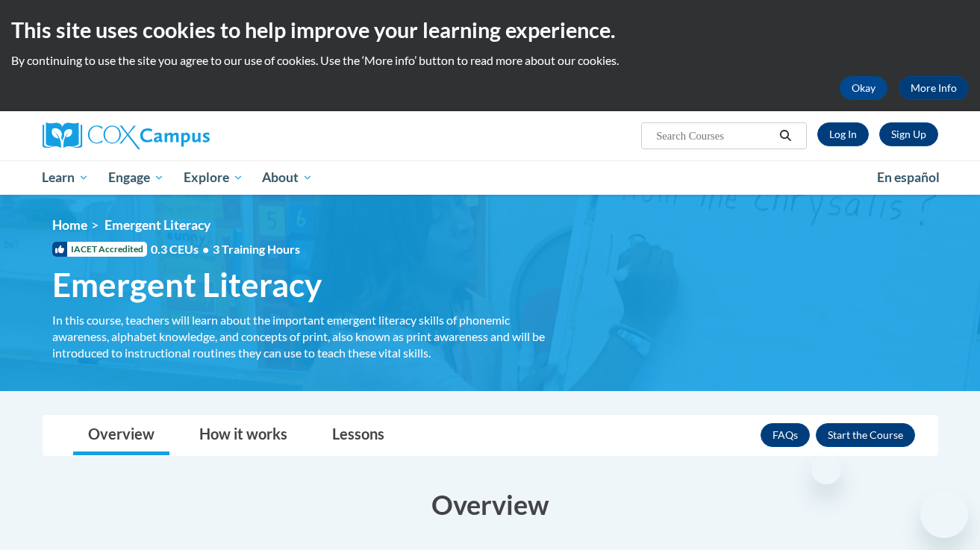 This screenshot has height=550, width=980. I want to click on div: Main menu, so click(490, 178).